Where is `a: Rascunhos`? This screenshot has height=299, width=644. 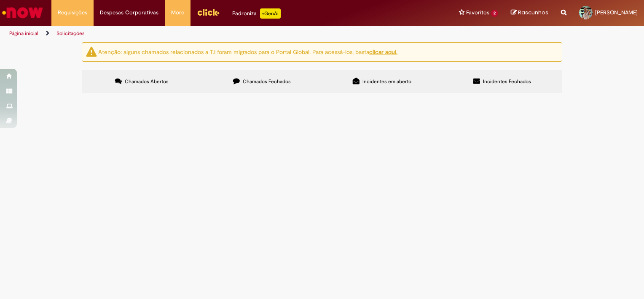
a: Rascunhos is located at coordinates (529, 12).